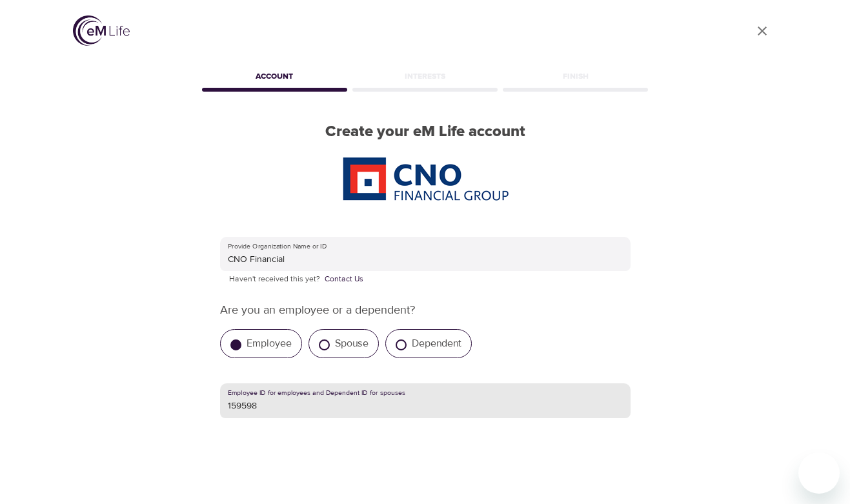 This screenshot has height=504, width=850. Describe the element at coordinates (436, 343) in the screenshot. I see `label: Dependent` at that location.